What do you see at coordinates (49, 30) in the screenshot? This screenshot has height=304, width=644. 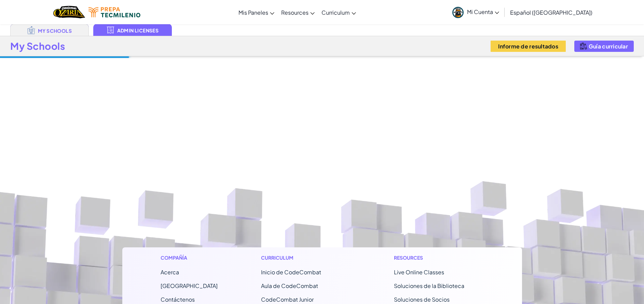 I see `a: My Schools` at bounding box center [49, 30].